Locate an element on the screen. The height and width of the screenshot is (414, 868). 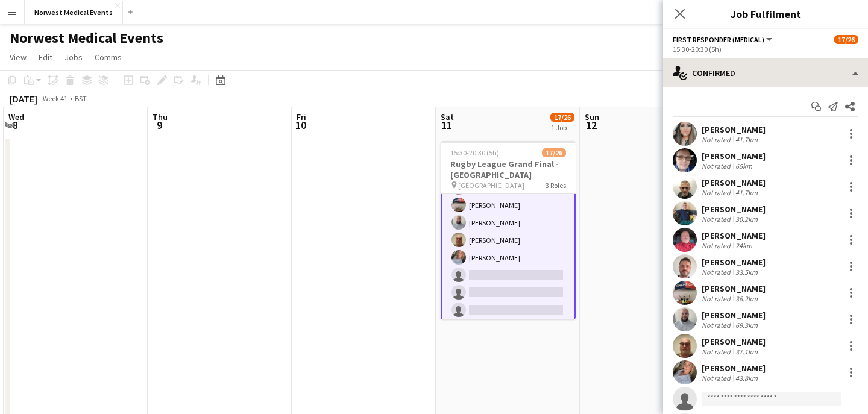
span: 15:30-20:30 (5h) is located at coordinates (474, 153).